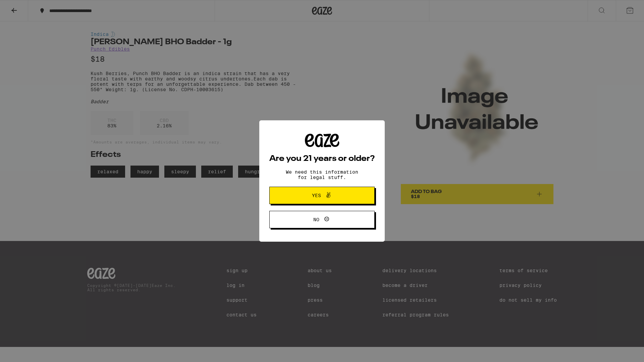 This screenshot has width=644, height=362. I want to click on button: No, so click(322, 219).